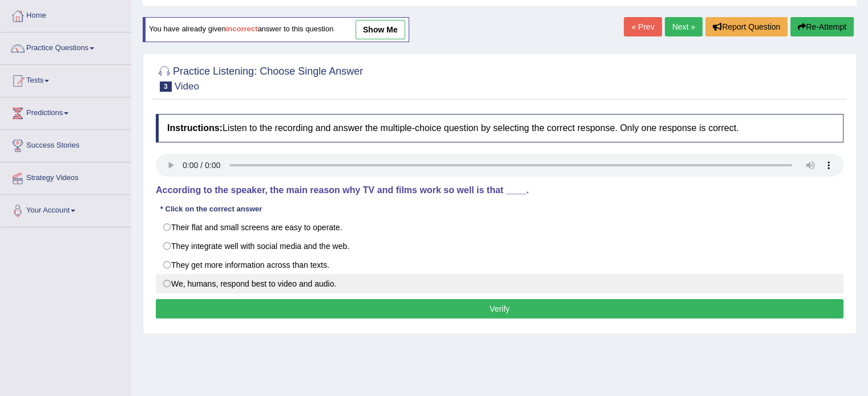 This screenshot has width=868, height=396. What do you see at coordinates (276, 30) in the screenshot?
I see `div: You have already given answer to this question` at bounding box center [276, 30].